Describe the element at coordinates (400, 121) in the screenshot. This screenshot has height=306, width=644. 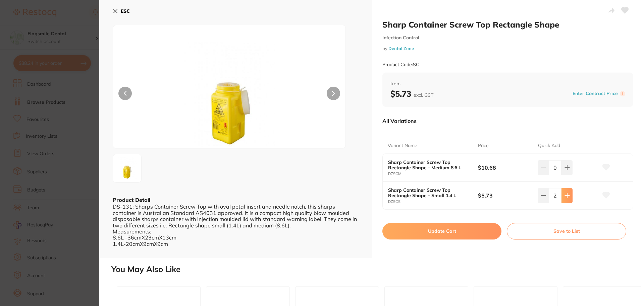
I see `p: All Variations` at that location.